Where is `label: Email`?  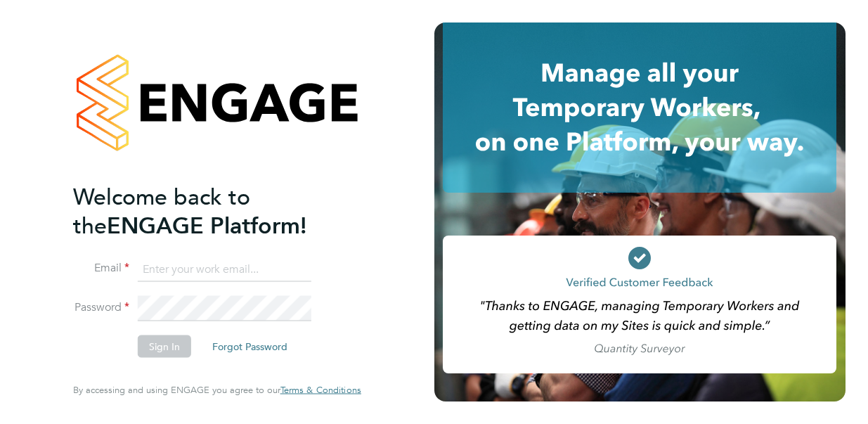
label: Email is located at coordinates (101, 268).